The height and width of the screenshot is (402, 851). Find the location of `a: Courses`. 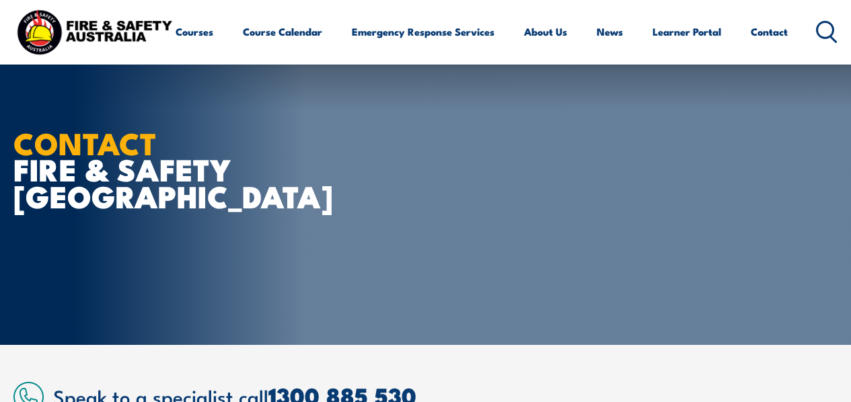

a: Courses is located at coordinates (194, 32).